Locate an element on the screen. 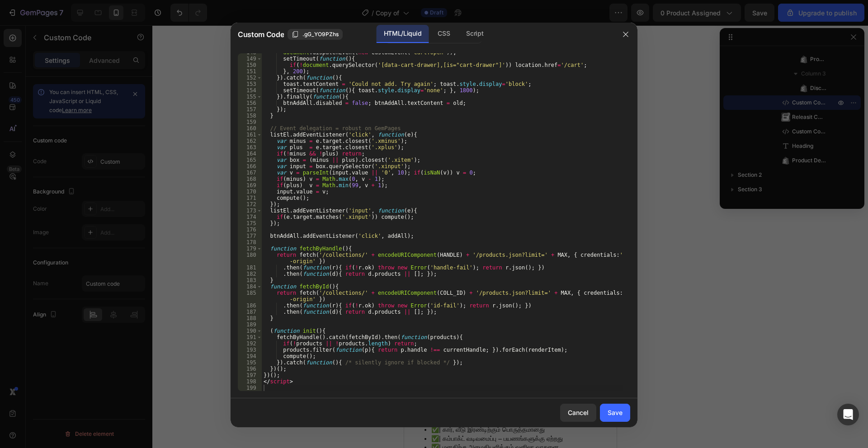 The height and width of the screenshot is (448, 868). div: 190 is located at coordinates (249, 331).